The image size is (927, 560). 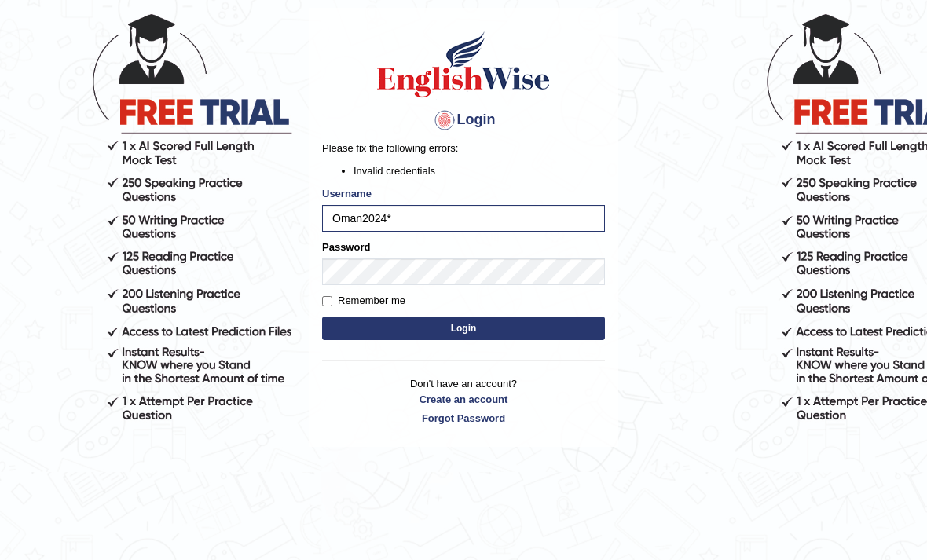 I want to click on img: Logo of English Wise sign in for intelligent practice with AI, so click(x=464, y=65).